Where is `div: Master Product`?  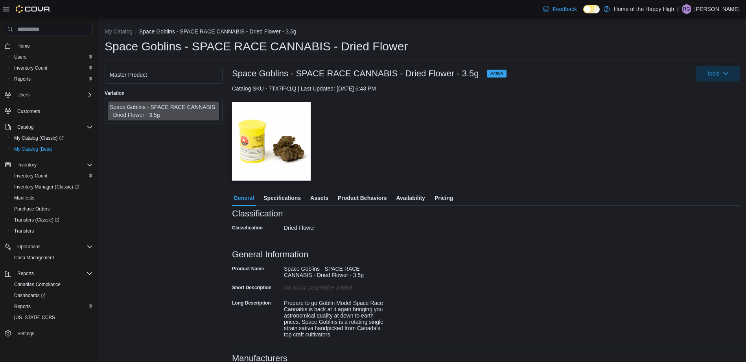 div: Master Product is located at coordinates (164, 75).